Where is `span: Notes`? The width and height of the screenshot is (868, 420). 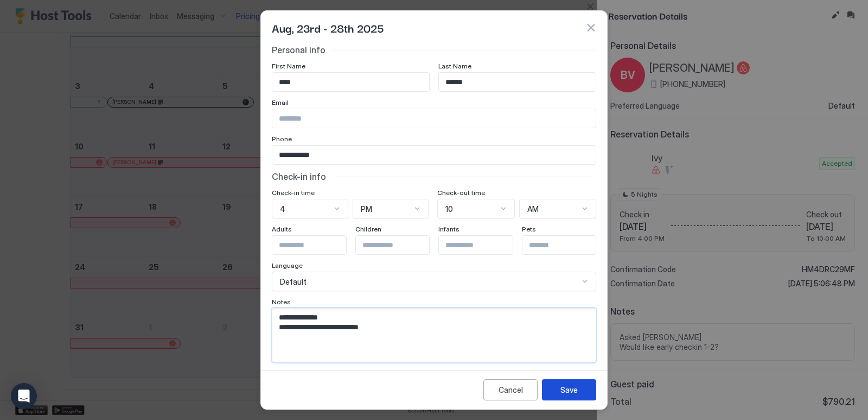
span: Notes is located at coordinates (281, 301).